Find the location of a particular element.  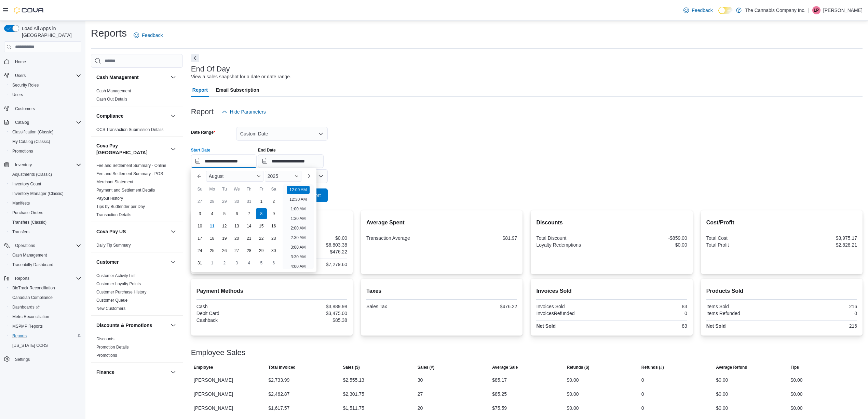

a: Transfers is located at coordinates (21, 232).